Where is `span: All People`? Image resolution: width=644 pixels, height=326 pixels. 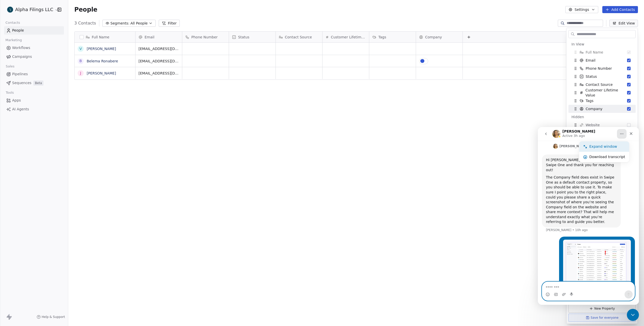 span: All People is located at coordinates (139, 23).